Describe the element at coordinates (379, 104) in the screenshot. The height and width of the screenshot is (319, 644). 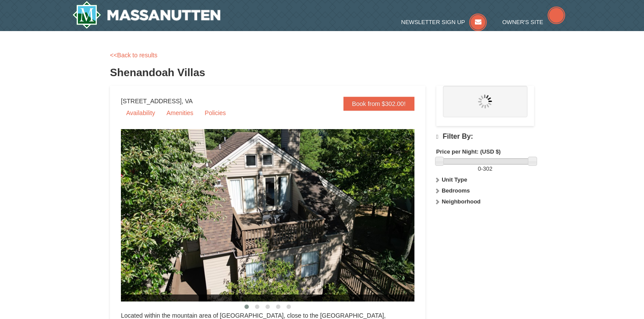
I see `a: Book from $302.00!` at that location.